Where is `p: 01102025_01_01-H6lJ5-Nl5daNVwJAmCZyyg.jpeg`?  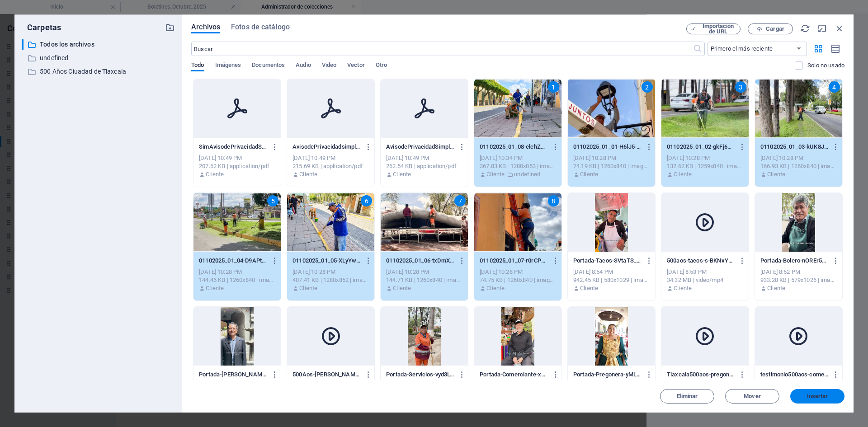 p: 01102025_01_01-H6lJ5-Nl5daNVwJAmCZyyg.jpeg is located at coordinates (608, 147).